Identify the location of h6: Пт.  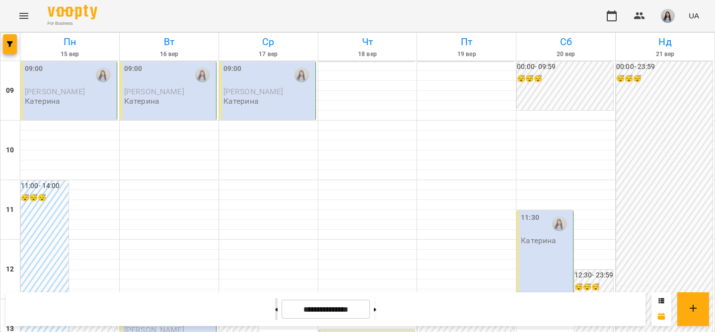
(466, 42).